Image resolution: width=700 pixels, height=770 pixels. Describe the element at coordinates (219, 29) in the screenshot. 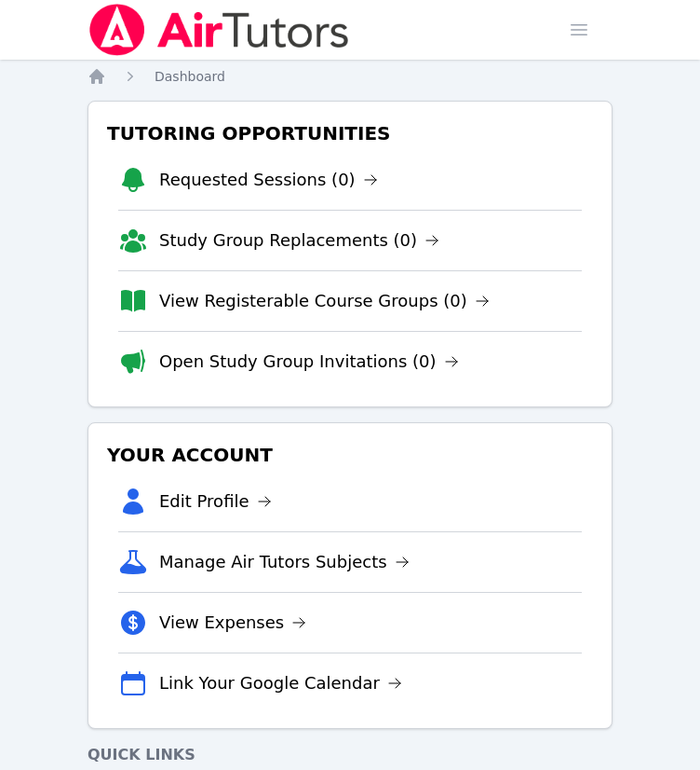

I see `img: Air Tutors` at that location.